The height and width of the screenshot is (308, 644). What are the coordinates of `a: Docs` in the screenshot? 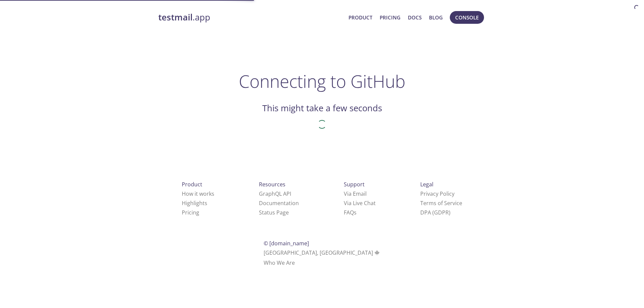 It's located at (415, 17).